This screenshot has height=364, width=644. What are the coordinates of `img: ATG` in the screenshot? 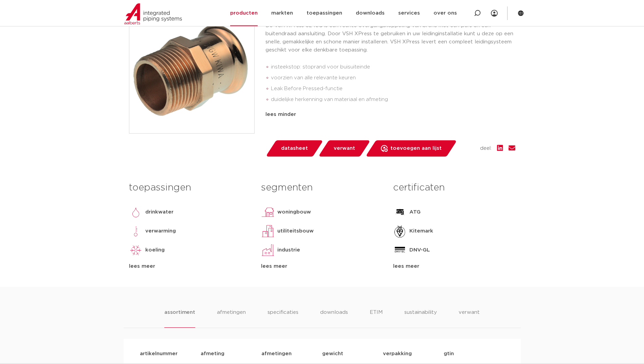 It's located at (400, 212).